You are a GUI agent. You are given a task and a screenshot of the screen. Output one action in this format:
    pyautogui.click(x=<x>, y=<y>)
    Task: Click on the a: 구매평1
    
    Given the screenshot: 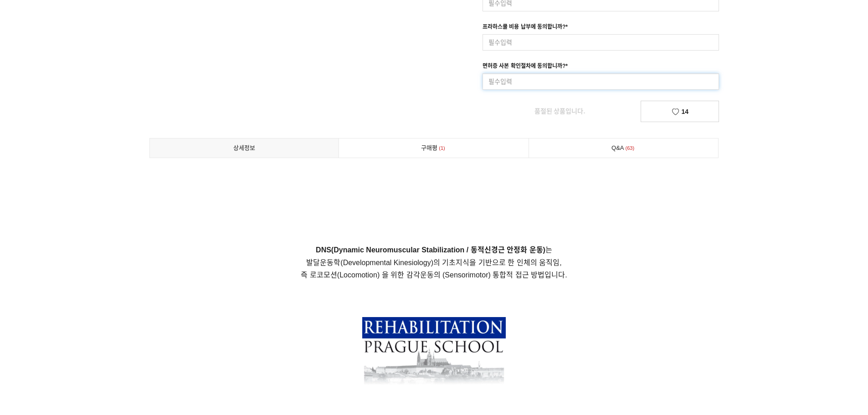 What is the action you would take?
    pyautogui.click(x=434, y=148)
    